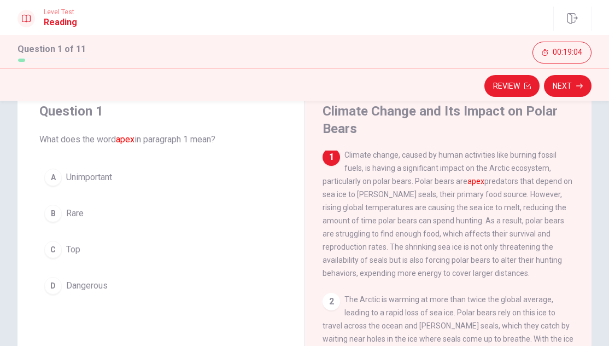  What do you see at coordinates (568, 52) in the screenshot?
I see `span: 00:19:04` at bounding box center [568, 52].